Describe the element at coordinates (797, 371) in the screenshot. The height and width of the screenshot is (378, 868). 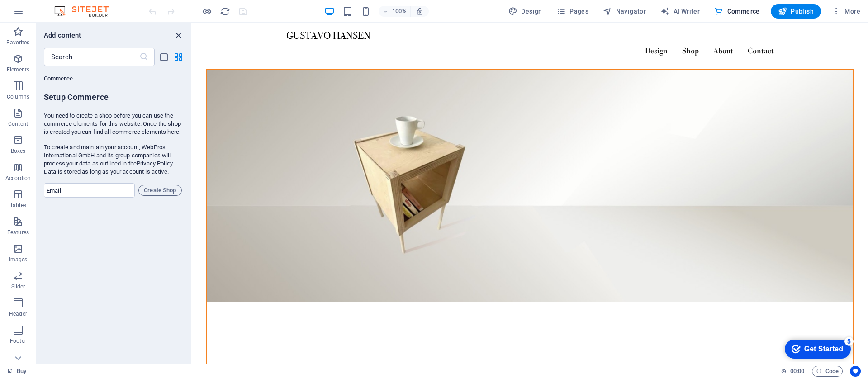
I see `span: 00 00` at that location.